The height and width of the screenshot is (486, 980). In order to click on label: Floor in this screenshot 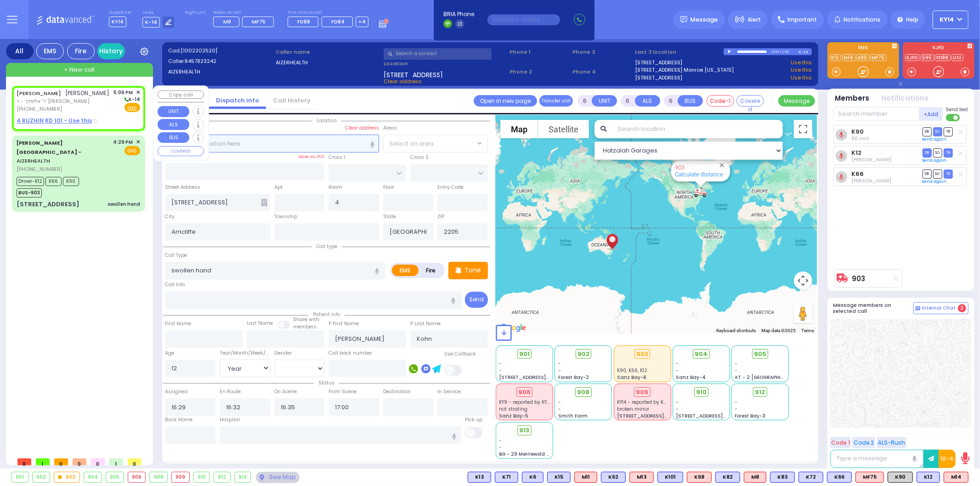, I will do `click(389, 187)`.